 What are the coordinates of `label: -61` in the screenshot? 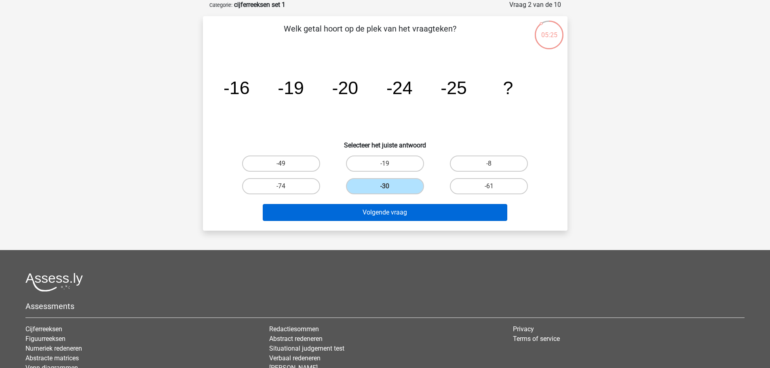 It's located at (488, 186).